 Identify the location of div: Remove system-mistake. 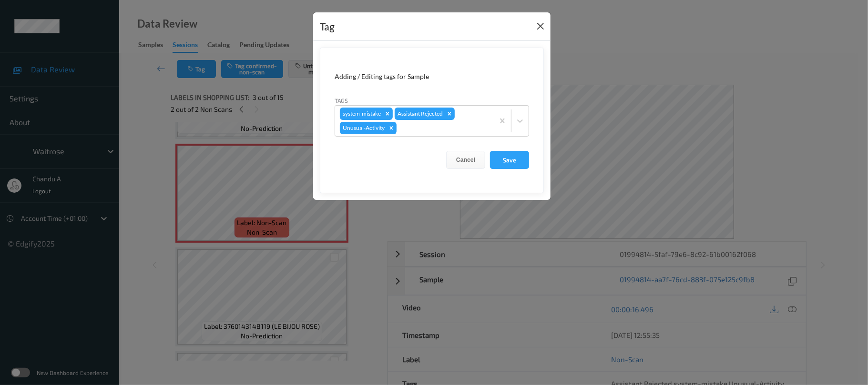
(388, 114).